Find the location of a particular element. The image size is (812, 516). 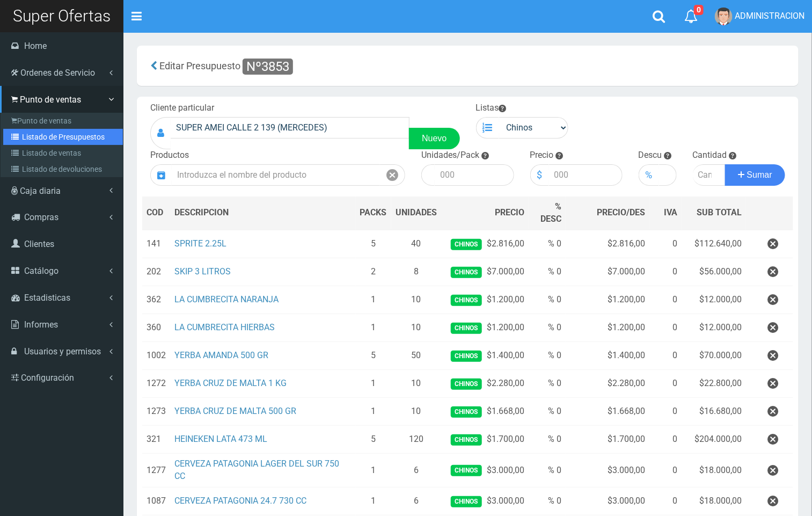

td: 1087 is located at coordinates (156, 501).